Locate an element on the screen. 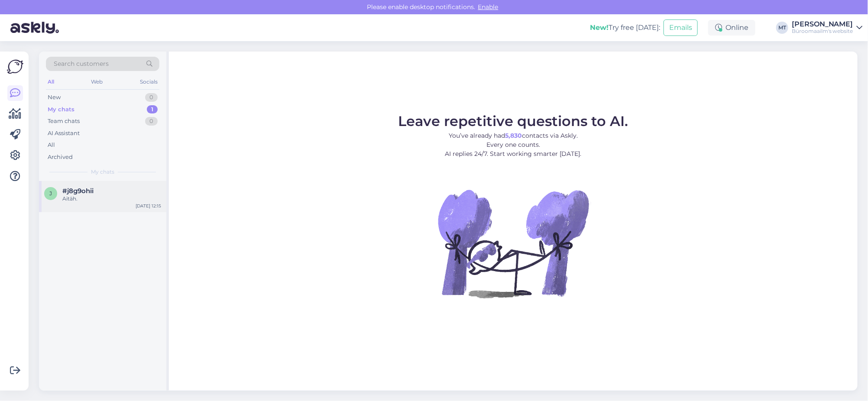  img: Askly Logo is located at coordinates (15, 67).